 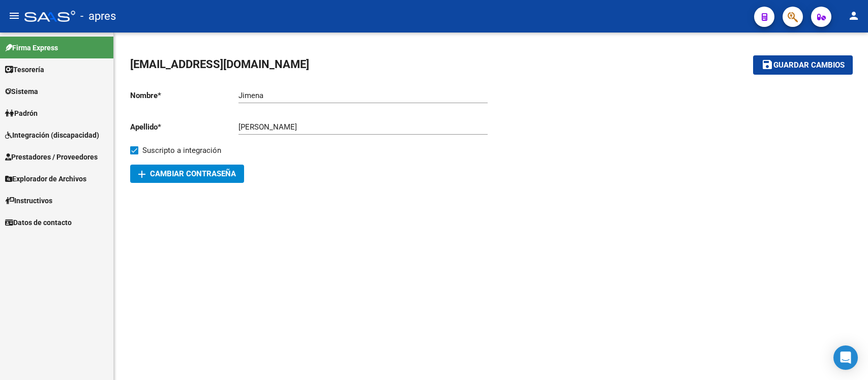 What do you see at coordinates (21, 91) in the screenshot?
I see `span: Sistema` at bounding box center [21, 91].